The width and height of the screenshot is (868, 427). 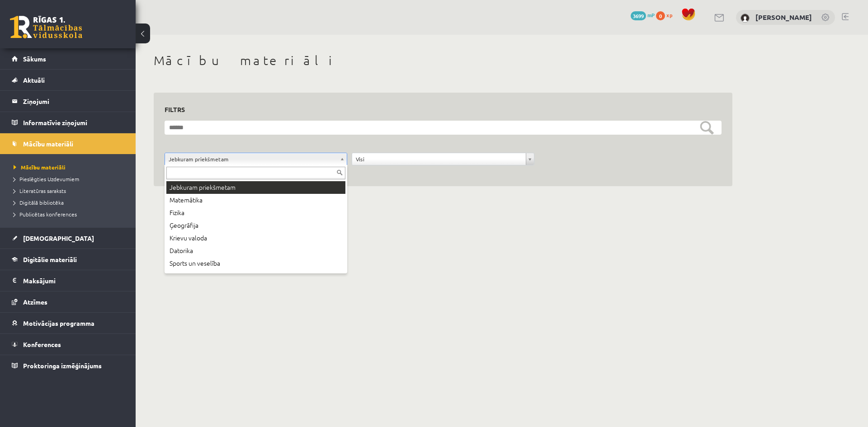 I want to click on div: Krievu valoda, so click(x=256, y=238).